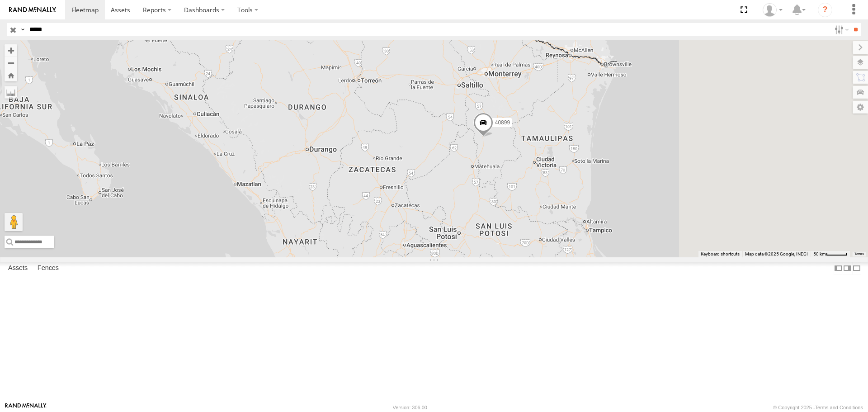  Describe the element at coordinates (860, 107) in the screenshot. I see `label: Map Settings` at that location.